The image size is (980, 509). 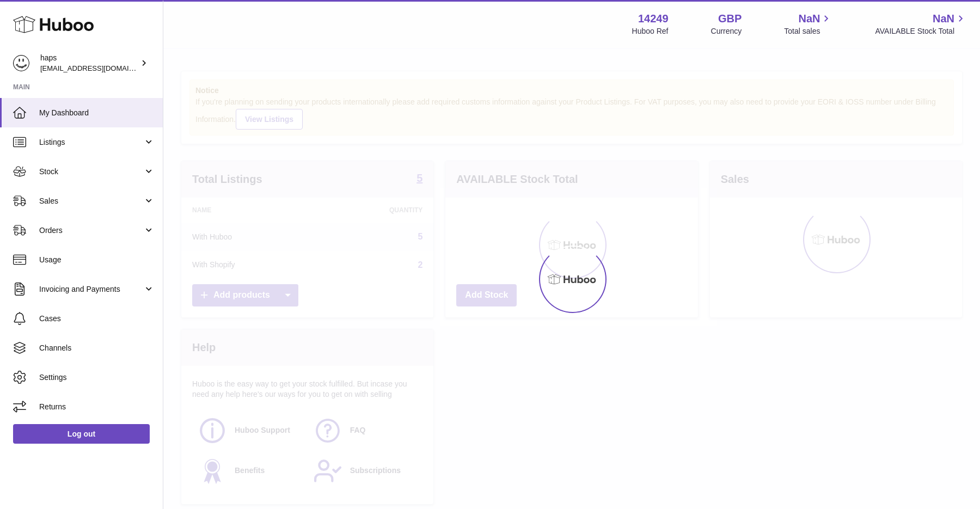 I want to click on span: Channels, so click(x=97, y=348).